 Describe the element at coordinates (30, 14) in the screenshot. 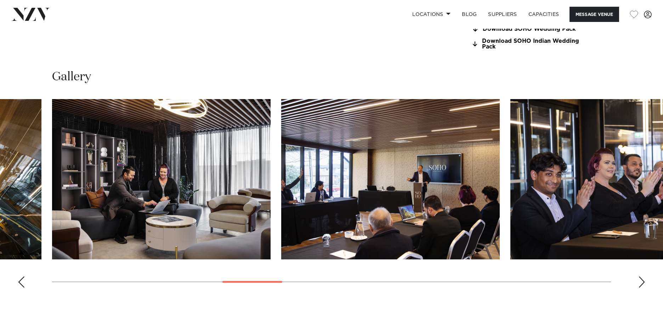

I see `img: nzv-logo.png` at that location.